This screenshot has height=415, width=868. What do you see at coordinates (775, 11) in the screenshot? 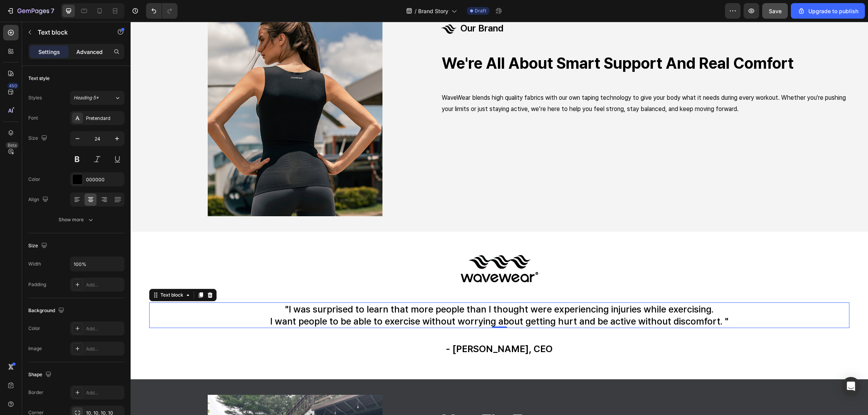
I see `span: Save` at bounding box center [775, 11].